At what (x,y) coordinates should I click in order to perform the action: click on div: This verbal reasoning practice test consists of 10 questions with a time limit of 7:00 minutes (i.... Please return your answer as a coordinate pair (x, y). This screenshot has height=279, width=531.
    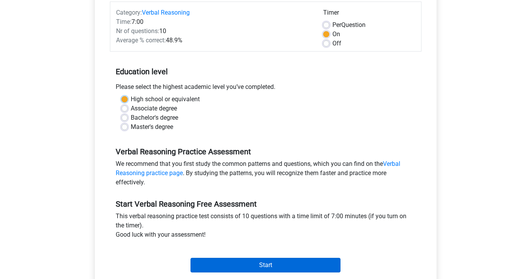
    Looking at the image, I should click on (266, 227).